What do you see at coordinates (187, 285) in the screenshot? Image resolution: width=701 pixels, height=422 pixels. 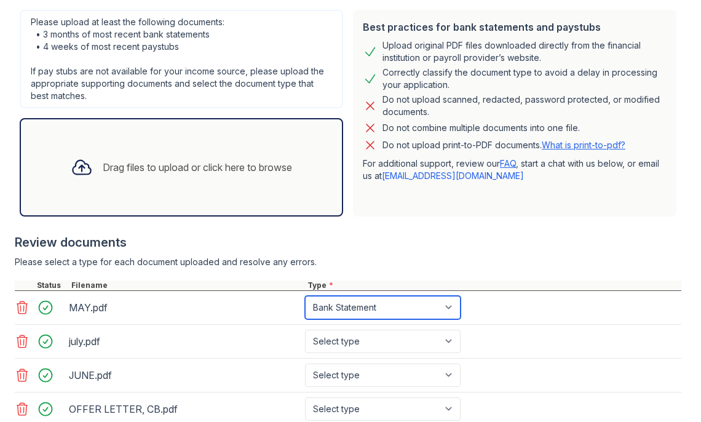 I see `div: Filename` at bounding box center [187, 285].